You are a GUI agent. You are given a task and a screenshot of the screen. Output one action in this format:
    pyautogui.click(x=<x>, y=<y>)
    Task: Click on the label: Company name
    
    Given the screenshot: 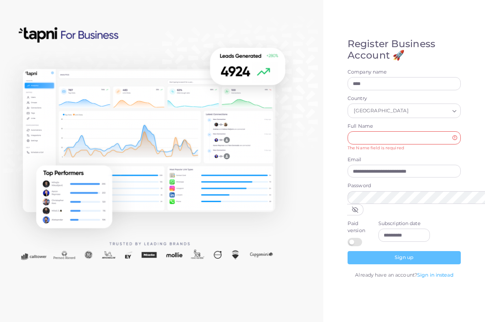 What is the action you would take?
    pyautogui.click(x=404, y=72)
    